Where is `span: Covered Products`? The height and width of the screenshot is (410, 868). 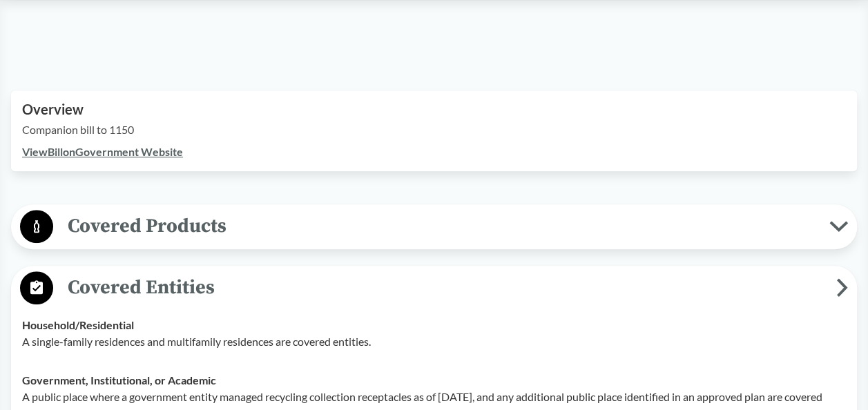 span: Covered Products is located at coordinates (441, 226).